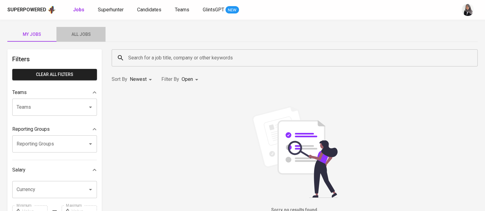 The image size is (485, 211). I want to click on p: Sort By, so click(119, 79).